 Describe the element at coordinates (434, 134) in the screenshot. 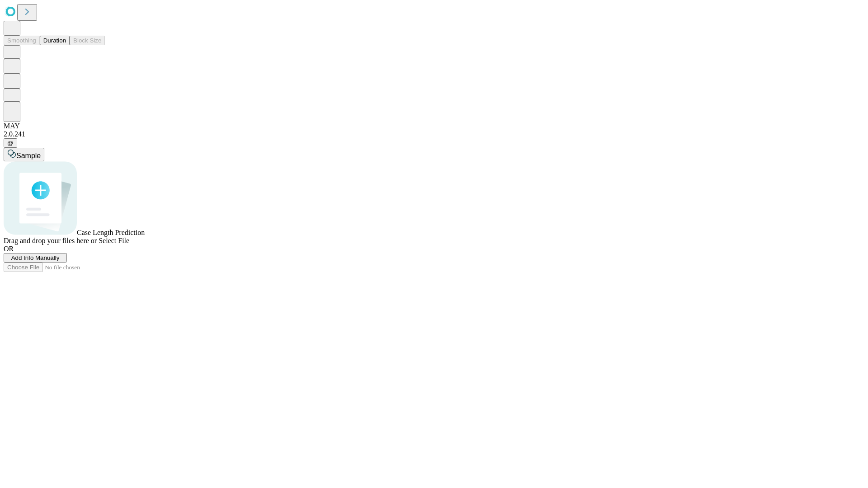

I see `div: 2.0.241` at that location.